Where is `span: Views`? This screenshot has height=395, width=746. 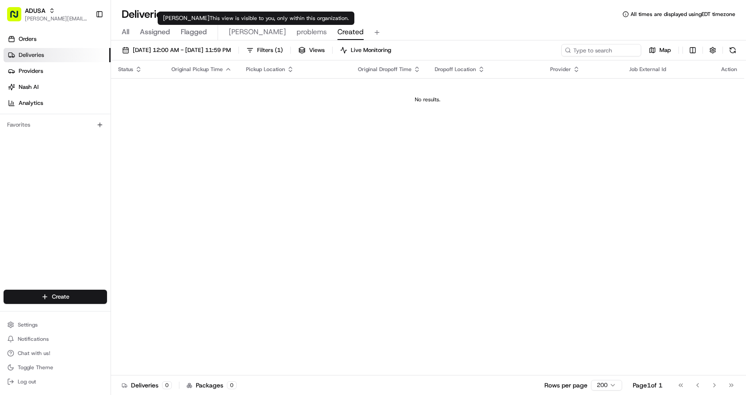
span: Views is located at coordinates (316, 50).